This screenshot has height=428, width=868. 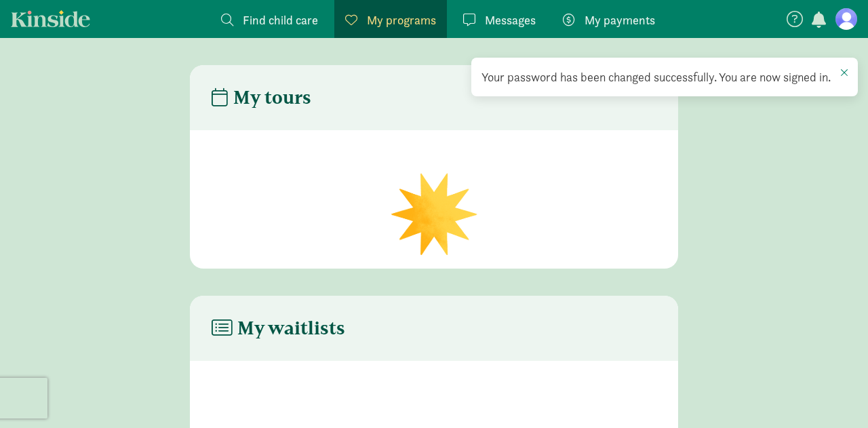 What do you see at coordinates (401, 20) in the screenshot?
I see `span: My programs` at bounding box center [401, 20].